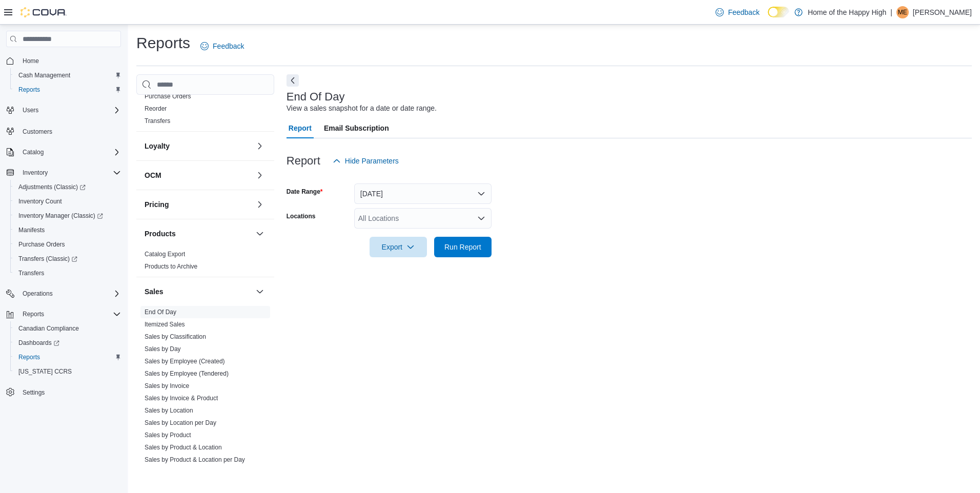 The width and height of the screenshot is (980, 493). I want to click on a: Purchase Orders, so click(42, 245).